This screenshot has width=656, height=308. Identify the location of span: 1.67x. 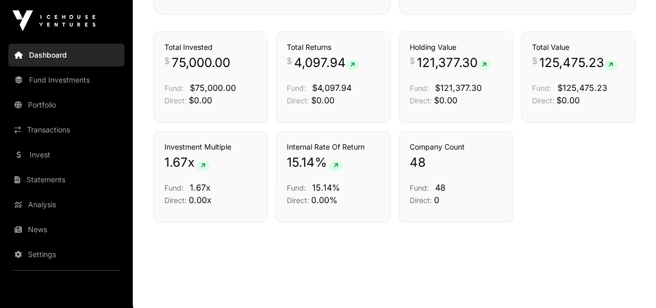
(200, 187).